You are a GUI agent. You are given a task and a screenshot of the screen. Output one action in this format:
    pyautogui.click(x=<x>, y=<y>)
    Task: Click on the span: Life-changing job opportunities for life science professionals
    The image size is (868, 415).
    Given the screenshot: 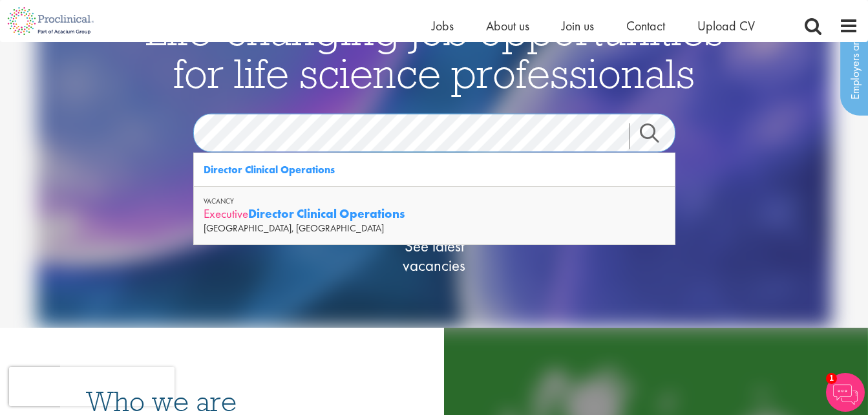 What is the action you would take?
    pyautogui.click(x=434, y=52)
    